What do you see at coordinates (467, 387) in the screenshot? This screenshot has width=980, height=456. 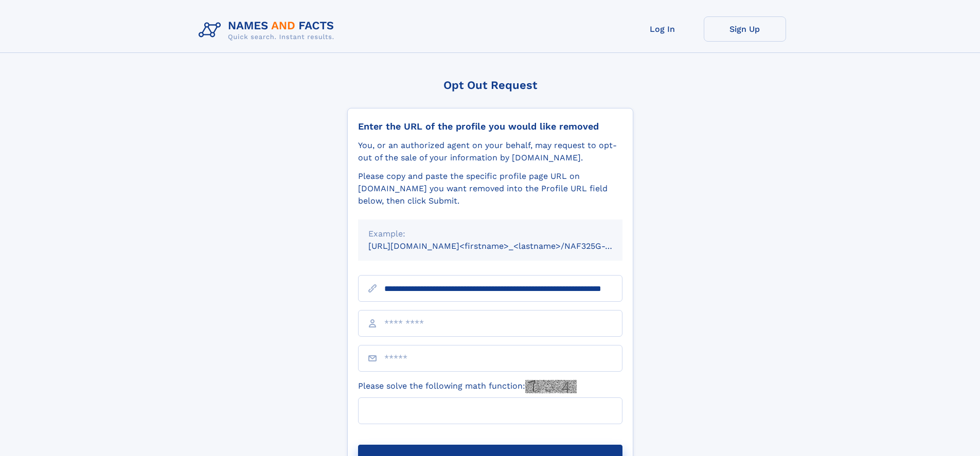 I see `label: Please solve the following math function:` at bounding box center [467, 387].